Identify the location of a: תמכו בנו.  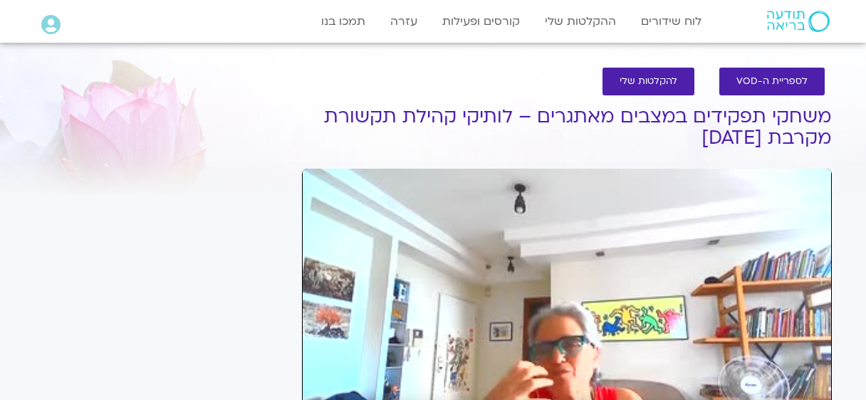
(343, 21).